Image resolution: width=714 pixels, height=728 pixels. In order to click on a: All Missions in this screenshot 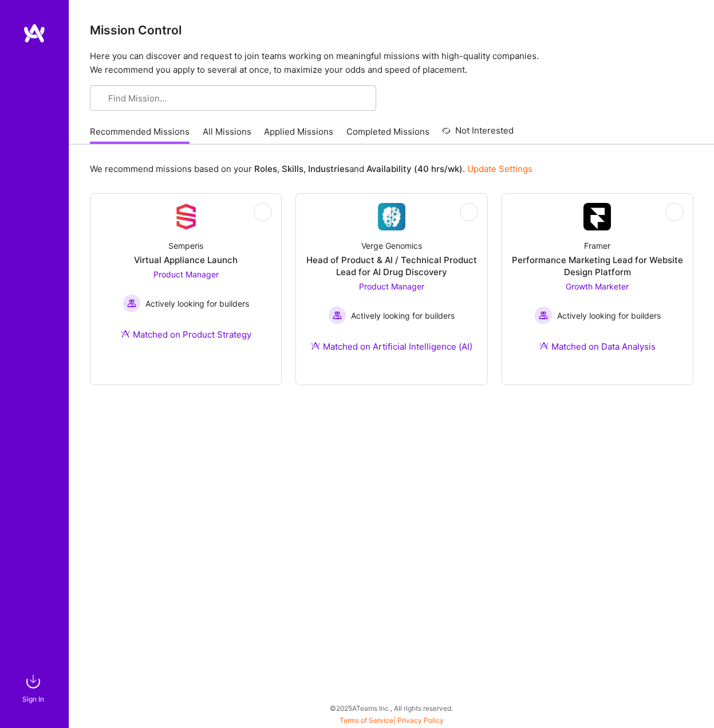, I will do `click(227, 135)`.